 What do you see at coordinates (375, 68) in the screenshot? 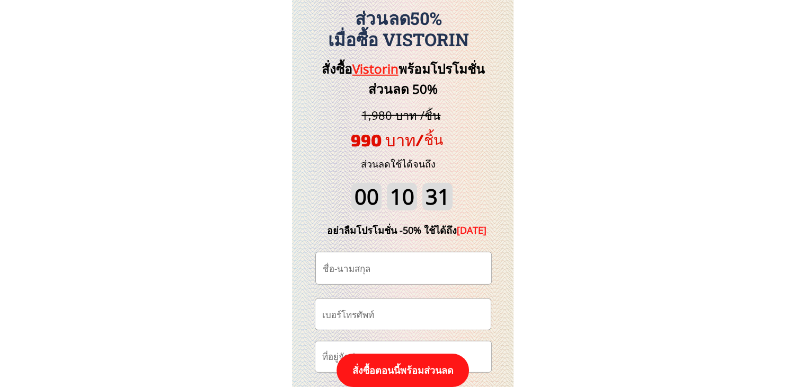
I see `span: Vistorin` at bounding box center [375, 68].